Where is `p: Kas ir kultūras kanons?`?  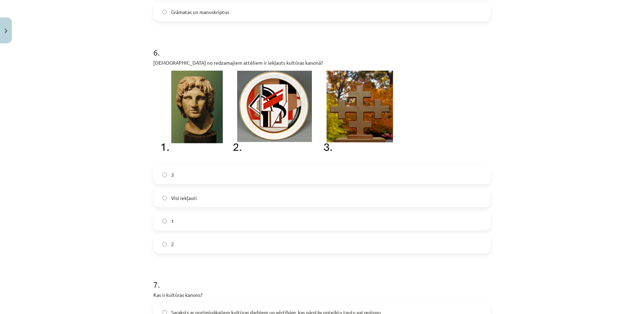 p: Kas ir kultūras kanons? is located at coordinates (322, 294).